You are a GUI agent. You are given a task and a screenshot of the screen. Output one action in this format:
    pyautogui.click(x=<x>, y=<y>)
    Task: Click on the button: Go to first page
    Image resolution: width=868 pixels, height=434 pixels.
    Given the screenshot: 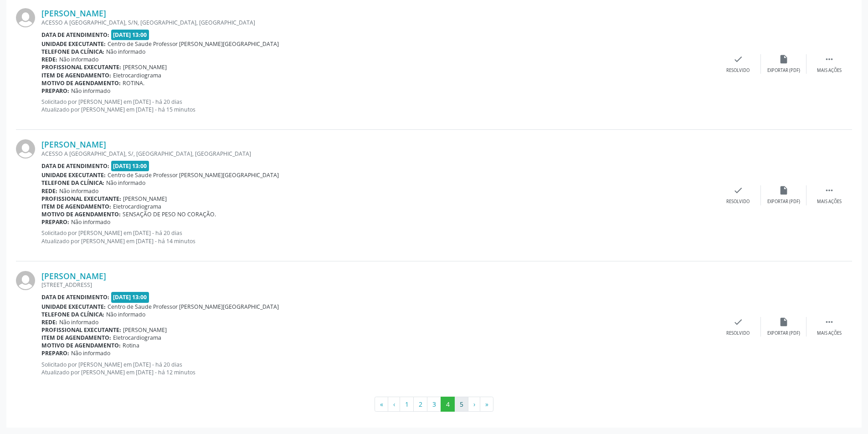 What is the action you would take?
    pyautogui.click(x=381, y=404)
    